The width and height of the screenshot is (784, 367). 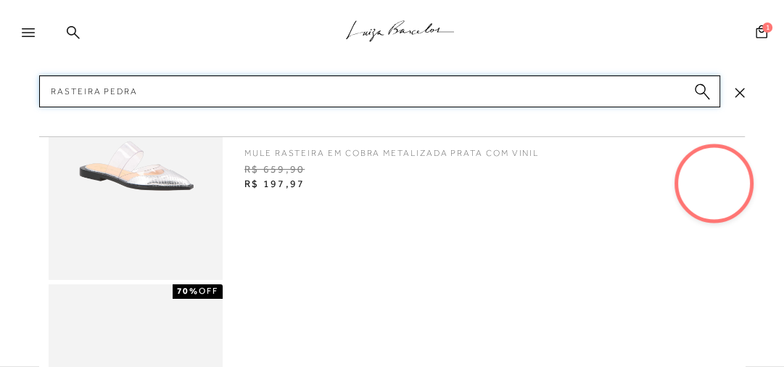 I want to click on button: 1, so click(x=761, y=33).